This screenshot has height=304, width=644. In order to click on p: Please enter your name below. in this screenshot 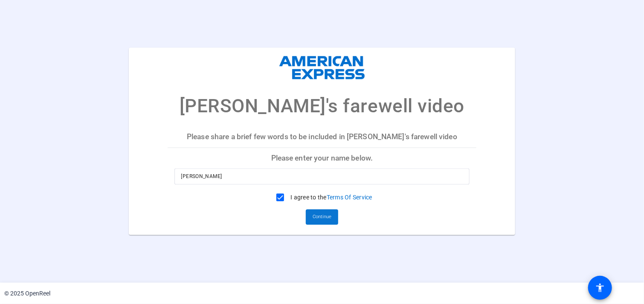, I will do `click(322, 158)`.